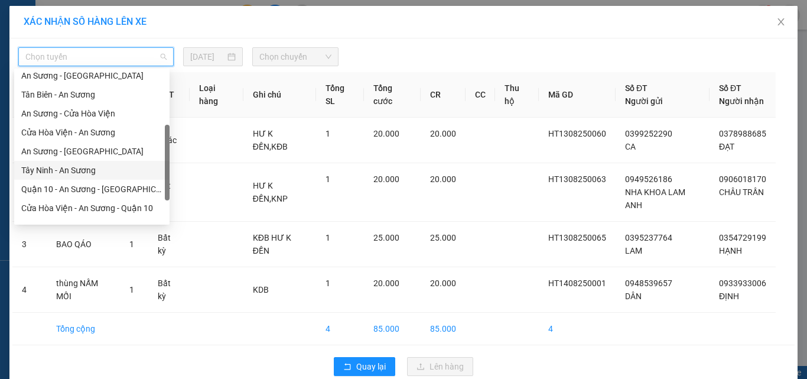 This screenshot has width=807, height=379. What do you see at coordinates (92, 170) in the screenshot?
I see `div: Tây Ninh - An Sương` at bounding box center [92, 170].